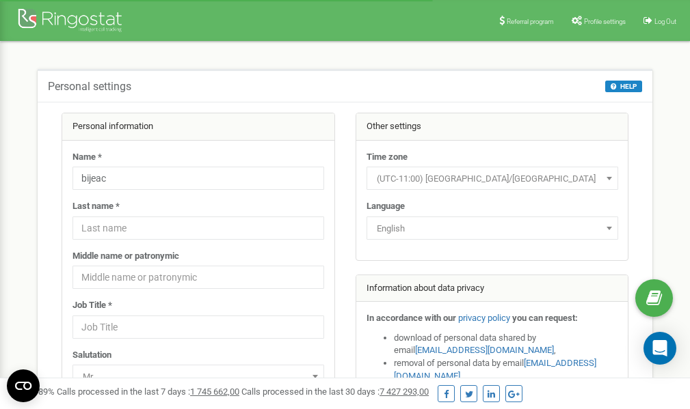  What do you see at coordinates (126, 256) in the screenshot?
I see `label: Middle name or patronymic` at bounding box center [126, 256].